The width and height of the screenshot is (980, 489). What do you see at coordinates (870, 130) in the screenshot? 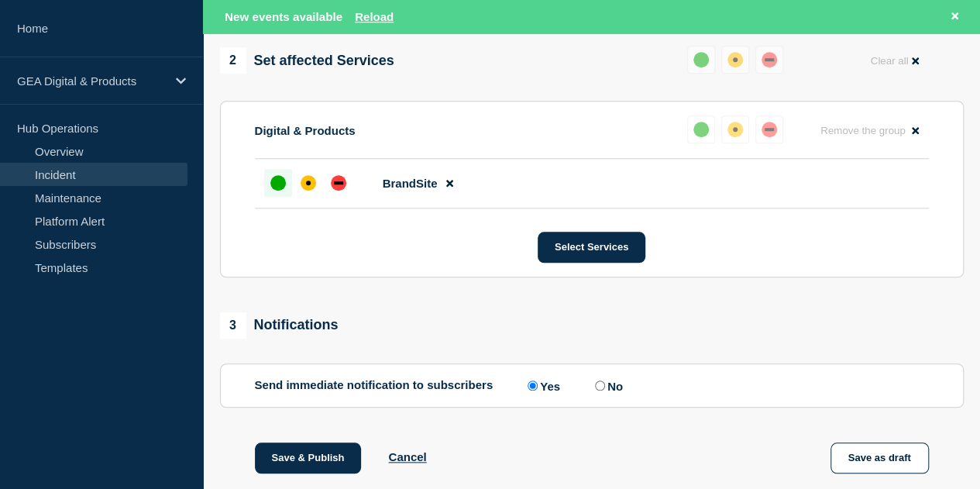
I see `button: Remove the group` at bounding box center [870, 130].